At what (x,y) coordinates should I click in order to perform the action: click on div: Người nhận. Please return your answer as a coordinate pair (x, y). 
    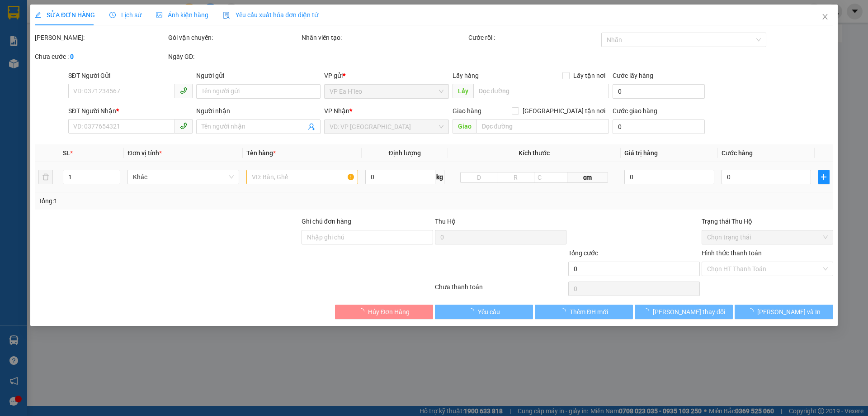
    Looking at the image, I should click on (258, 111).